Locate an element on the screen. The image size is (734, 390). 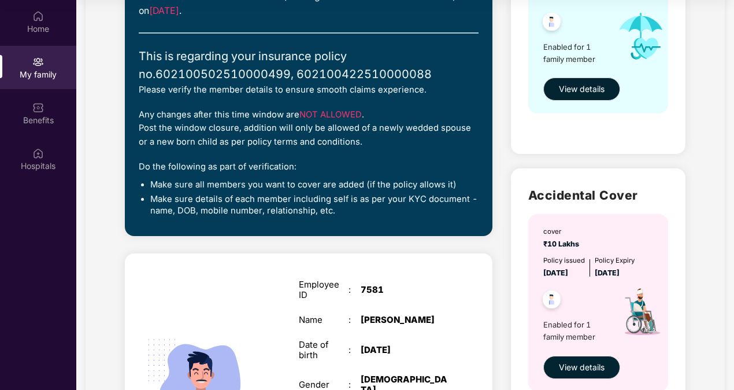
li: Make sure all members you want to cover are added (if the policy allows it) is located at coordinates (315, 185).